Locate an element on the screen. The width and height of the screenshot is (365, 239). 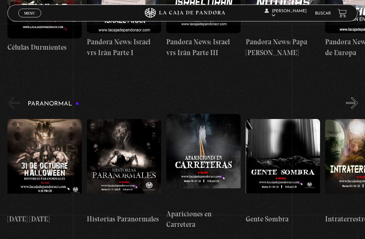
a: View your shopping cart is located at coordinates (342, 13).